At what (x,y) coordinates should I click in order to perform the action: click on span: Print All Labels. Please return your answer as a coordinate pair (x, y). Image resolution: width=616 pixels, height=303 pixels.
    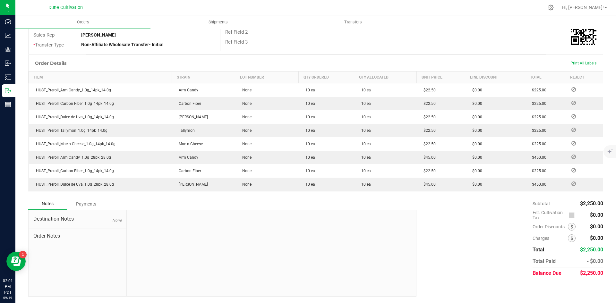
    Looking at the image, I should click on (583, 63).